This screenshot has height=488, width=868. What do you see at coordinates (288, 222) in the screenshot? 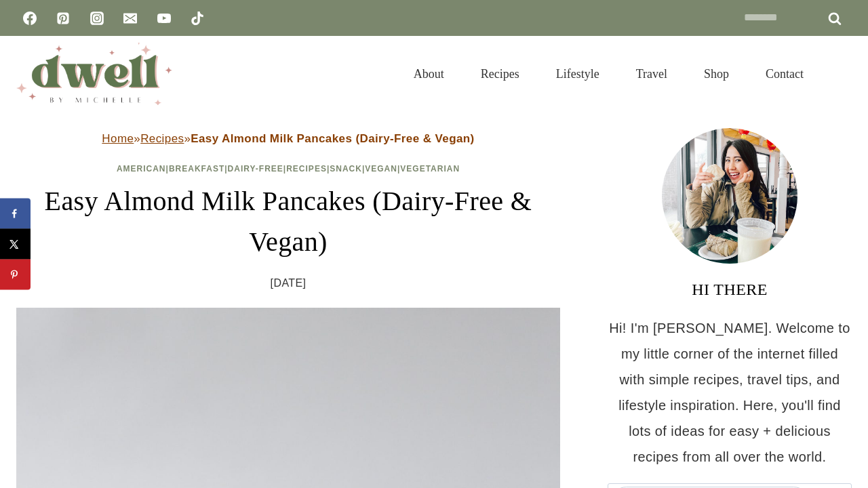
I see `h1: Easy Almond Milk Pancakes (Dairy-Free & Vegan)` at bounding box center [288, 222].